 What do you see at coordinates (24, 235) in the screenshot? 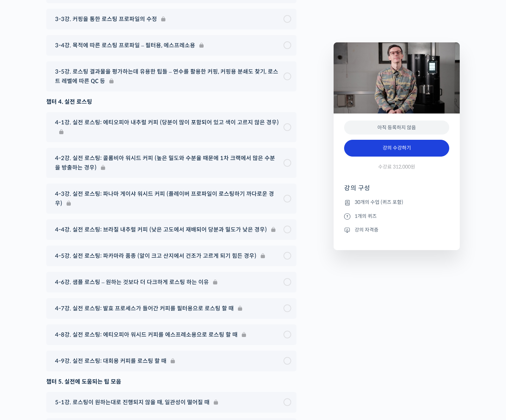
I see `span: 홈` at bounding box center [24, 235].